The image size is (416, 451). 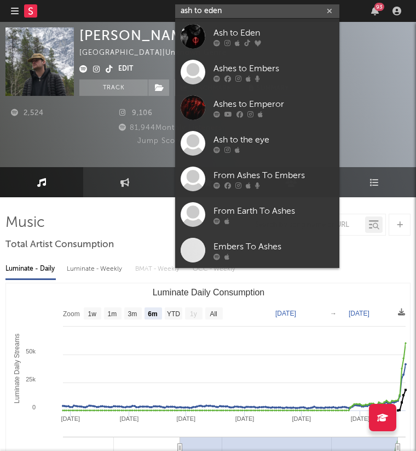 What do you see at coordinates (257, 214) in the screenshot?
I see `a: From Earth To Ashes` at bounding box center [257, 214].